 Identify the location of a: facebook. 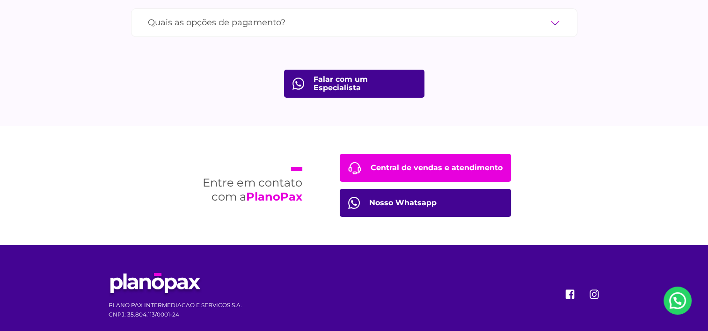
(571, 298).